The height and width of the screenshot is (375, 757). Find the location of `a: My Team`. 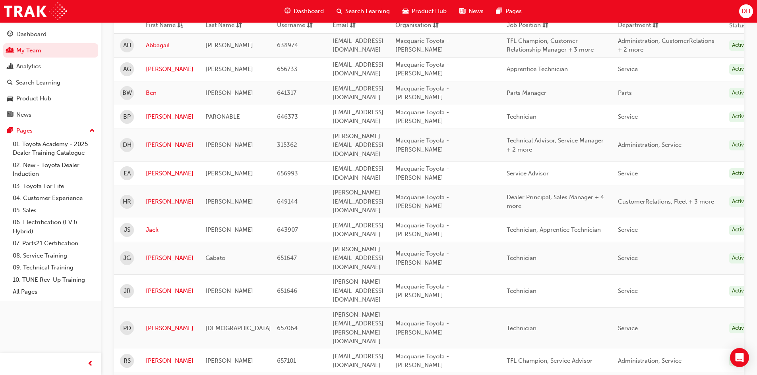

a: My Team is located at coordinates (50, 50).